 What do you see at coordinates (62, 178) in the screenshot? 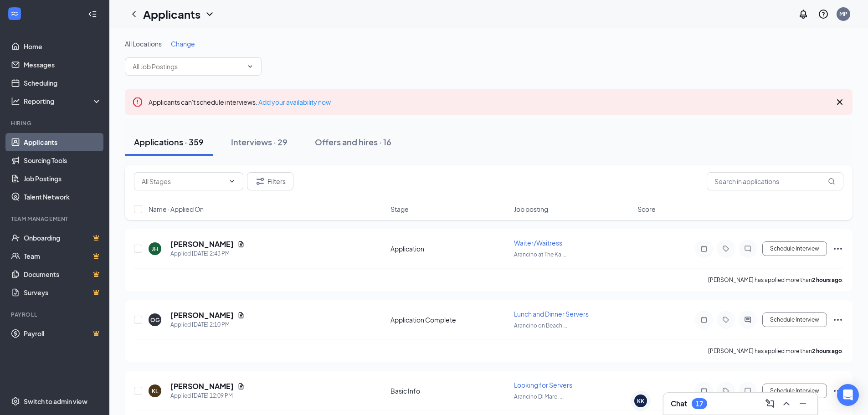
I see `a: Job Postings` at bounding box center [62, 178].